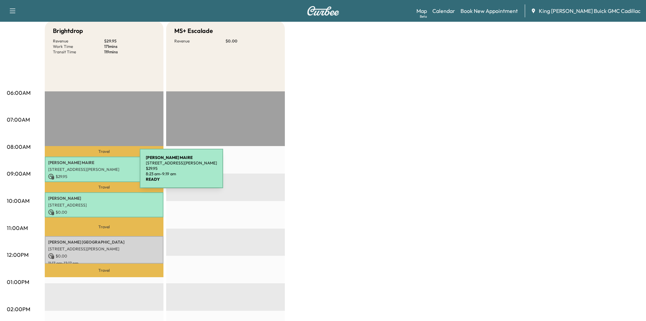 The image size is (646, 321). I want to click on p: 9:41 am - 10:36 am, so click(104, 219).